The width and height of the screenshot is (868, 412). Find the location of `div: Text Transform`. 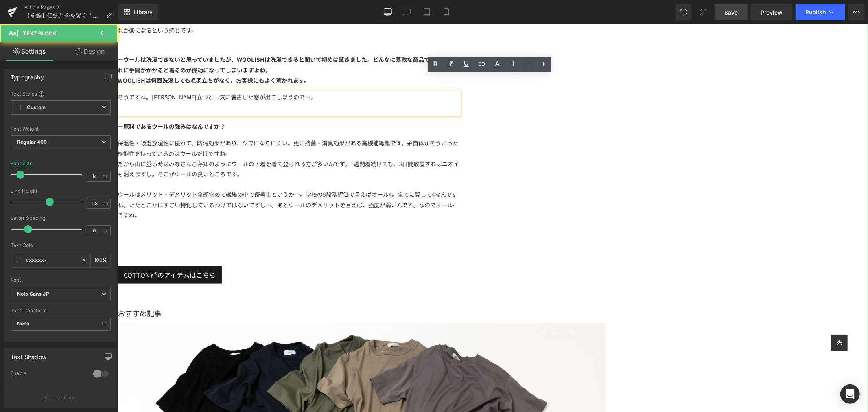

div: Text Transform is located at coordinates (61, 311).